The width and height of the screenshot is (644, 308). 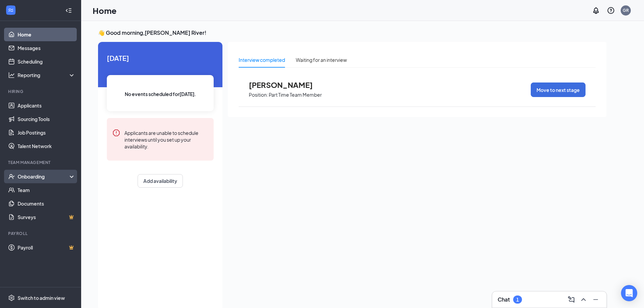 I want to click on div: 1, so click(x=518, y=300).